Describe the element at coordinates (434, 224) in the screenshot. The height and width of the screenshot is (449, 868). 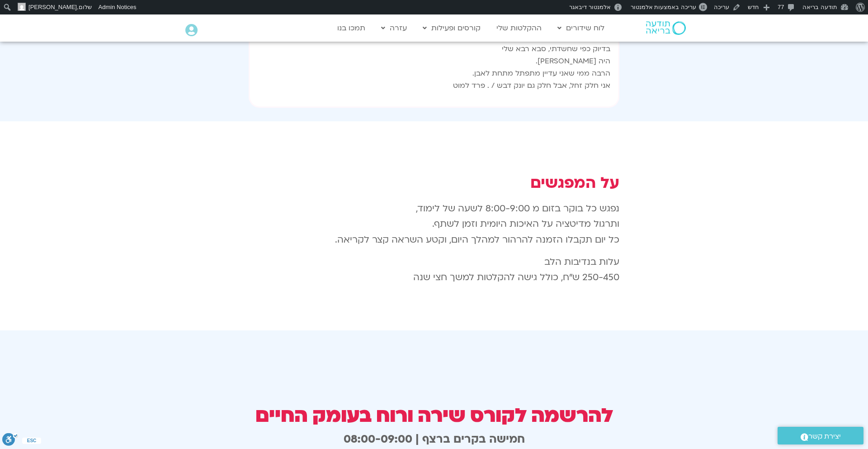
I see `p: נפגש כל בוקר בזום מ 8:00-9:00 לשעה של לימוד, ותרגול מדיטציה על האיכות היומית וזמן לשתף. כל יום תק...` at that location.